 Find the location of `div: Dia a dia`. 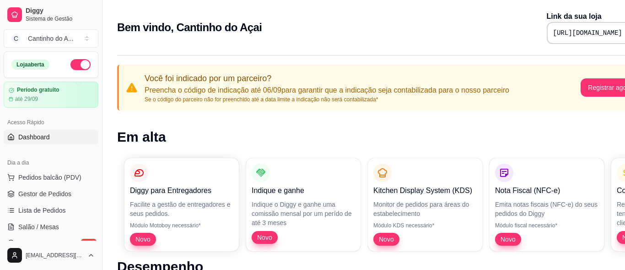

div: Dia a dia is located at coordinates (51, 162).